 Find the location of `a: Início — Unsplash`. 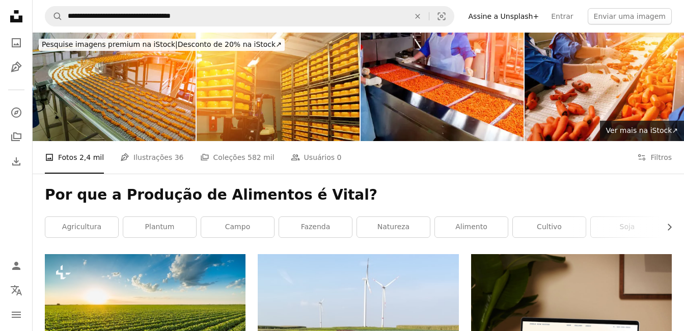

a: Início — Unsplash is located at coordinates (16, 17).